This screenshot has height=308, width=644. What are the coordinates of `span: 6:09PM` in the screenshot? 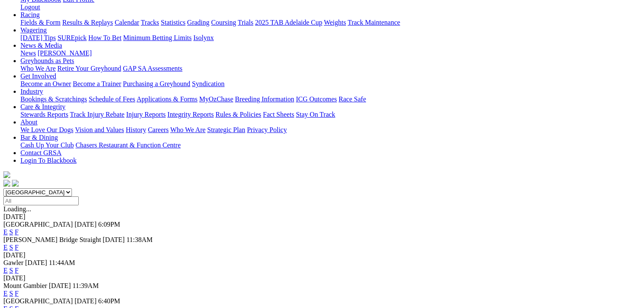 It's located at (110, 224).